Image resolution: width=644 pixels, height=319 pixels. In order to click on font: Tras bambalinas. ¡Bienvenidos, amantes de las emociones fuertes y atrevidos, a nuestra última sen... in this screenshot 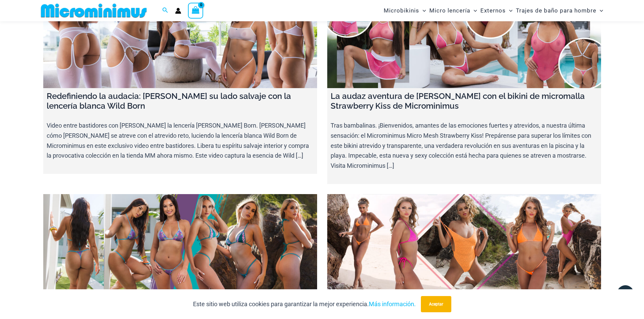, I will do `click(461, 146)`.